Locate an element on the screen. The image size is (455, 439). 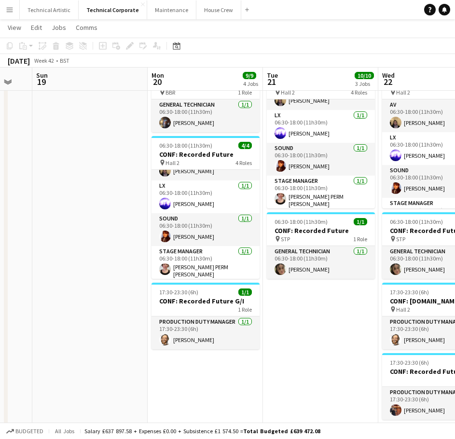
button: Maintenance is located at coordinates (172, 10).